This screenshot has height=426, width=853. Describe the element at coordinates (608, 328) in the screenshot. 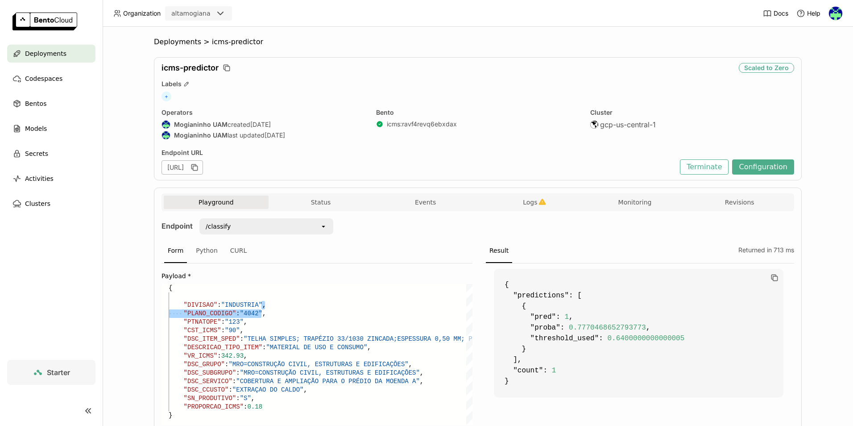

I see `span: 0.7770468652793773` at that location.